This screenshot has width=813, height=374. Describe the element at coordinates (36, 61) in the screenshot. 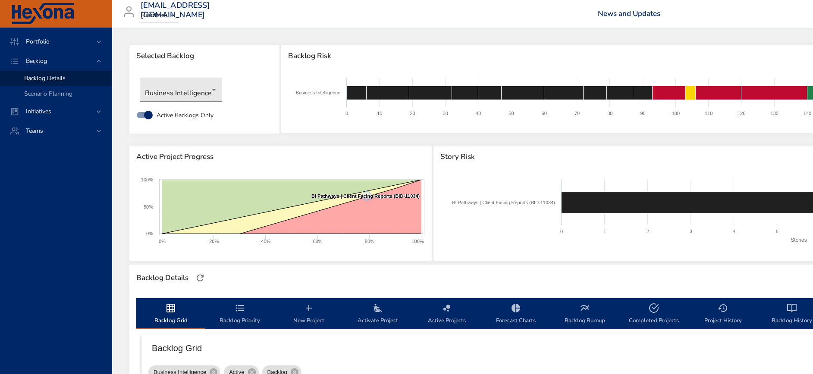

I see `span: Backlog` at that location.